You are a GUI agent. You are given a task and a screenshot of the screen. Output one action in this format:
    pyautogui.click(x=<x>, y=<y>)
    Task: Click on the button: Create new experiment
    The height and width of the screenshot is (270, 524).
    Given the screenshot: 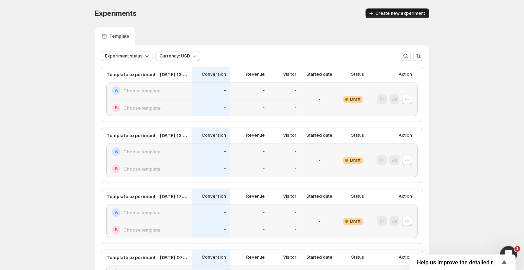 What is the action you would take?
    pyautogui.click(x=397, y=13)
    